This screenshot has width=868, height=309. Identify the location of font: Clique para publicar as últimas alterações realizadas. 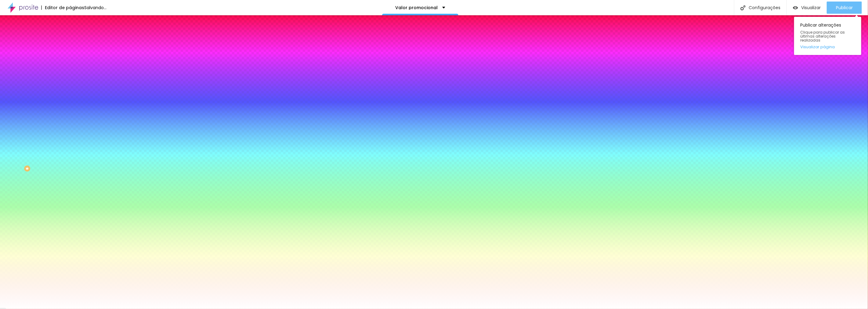
(822, 36).